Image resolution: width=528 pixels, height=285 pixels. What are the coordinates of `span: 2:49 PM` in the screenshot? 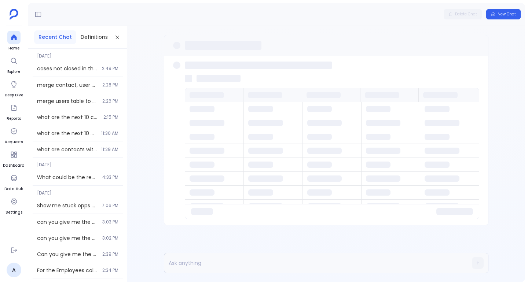 It's located at (110, 69).